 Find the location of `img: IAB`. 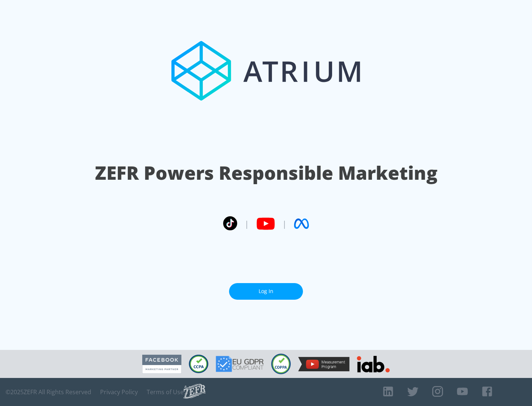

img: IAB is located at coordinates (373, 364).